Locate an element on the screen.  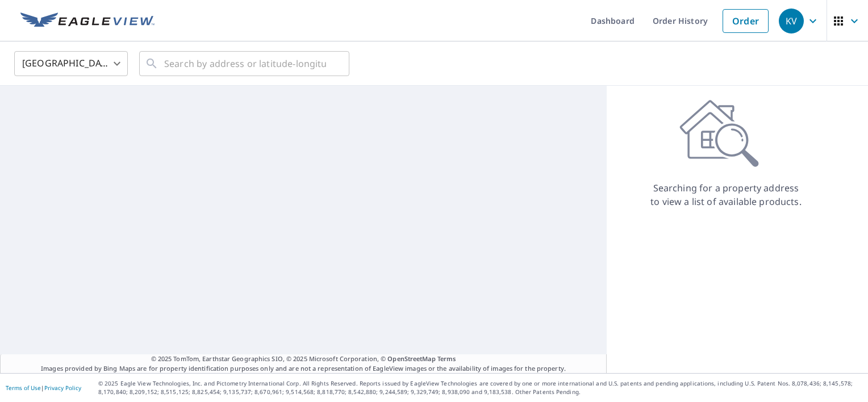
a: Order is located at coordinates (745, 21).